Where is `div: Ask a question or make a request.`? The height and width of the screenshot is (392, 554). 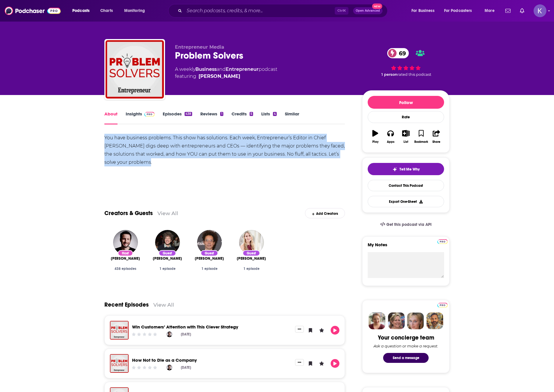 div: Ask a question or make a request. is located at coordinates (406, 346).